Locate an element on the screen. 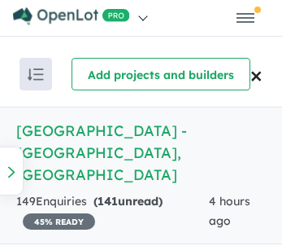 The height and width of the screenshot is (246, 282). img: sort.svg is located at coordinates (36, 74).